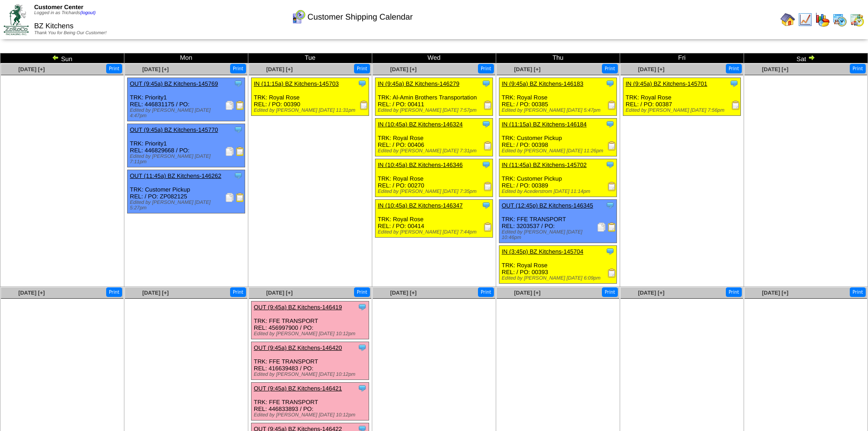  What do you see at coordinates (558, 58) in the screenshot?
I see `td: Thu` at bounding box center [558, 58].